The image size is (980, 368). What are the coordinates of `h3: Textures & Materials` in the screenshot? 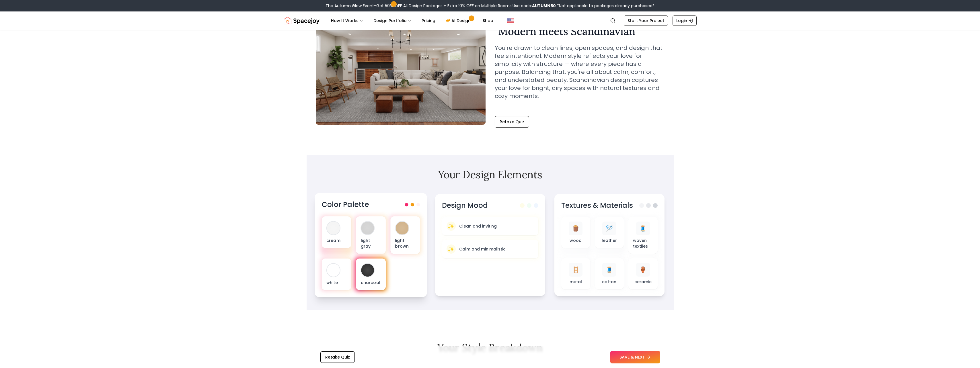 It's located at (597, 206).